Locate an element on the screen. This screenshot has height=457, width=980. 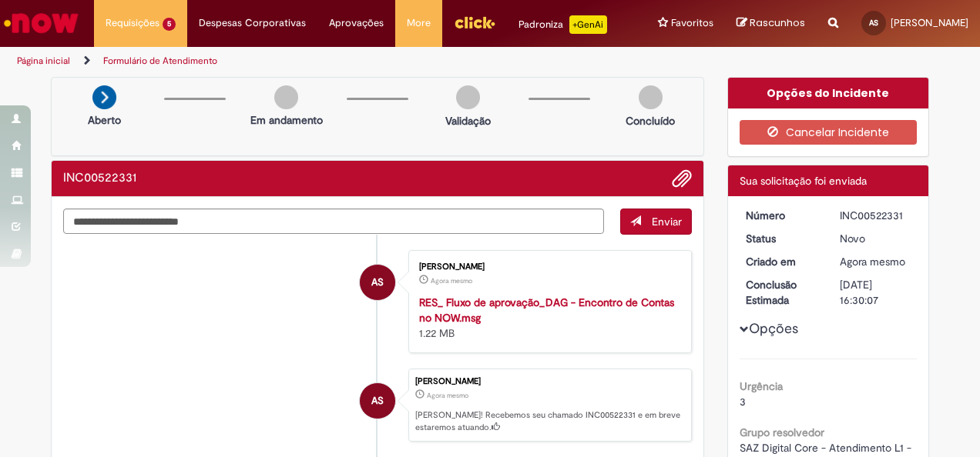
strong: RES_ Fluxo de aprovação_DAG - Encontro de Contas no NOW.msg is located at coordinates (546, 310).